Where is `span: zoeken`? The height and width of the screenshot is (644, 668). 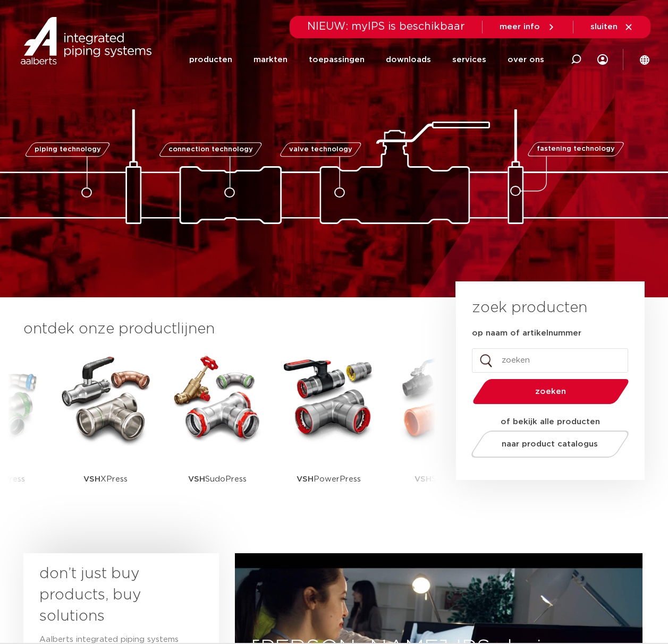 span: zoeken is located at coordinates (550, 392).